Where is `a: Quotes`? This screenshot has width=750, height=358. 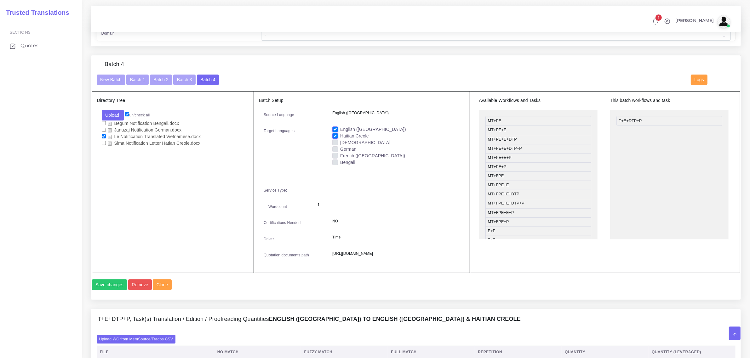 a: Quotes is located at coordinates (41, 46).